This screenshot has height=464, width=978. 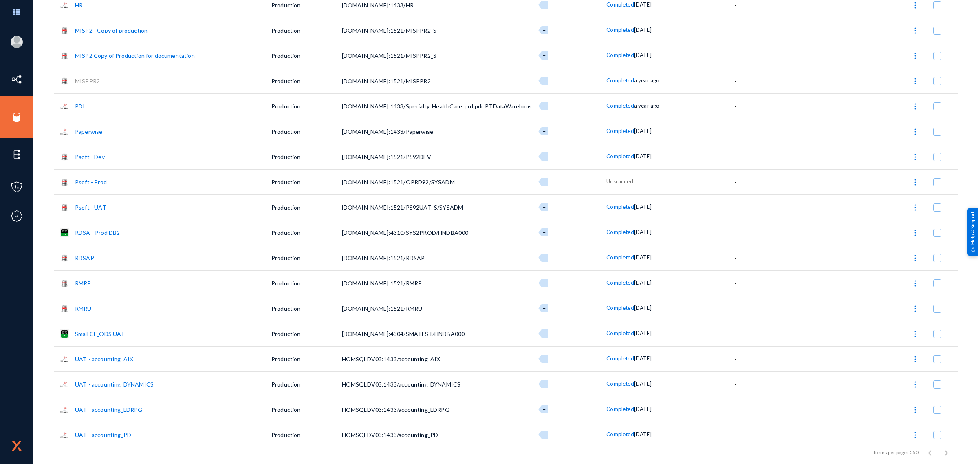 I want to click on span: HOMSQLDV03:1433/accounting_LDRPG, so click(x=396, y=409).